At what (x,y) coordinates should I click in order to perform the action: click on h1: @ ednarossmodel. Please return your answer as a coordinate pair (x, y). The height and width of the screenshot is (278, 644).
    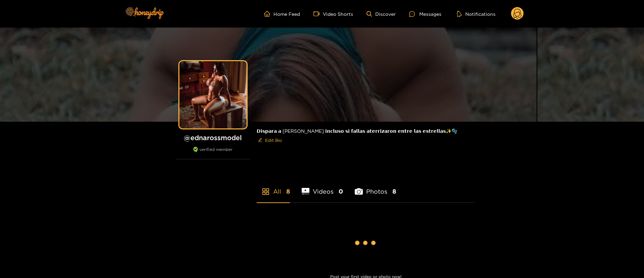
    Looking at the image, I should click on (213, 138).